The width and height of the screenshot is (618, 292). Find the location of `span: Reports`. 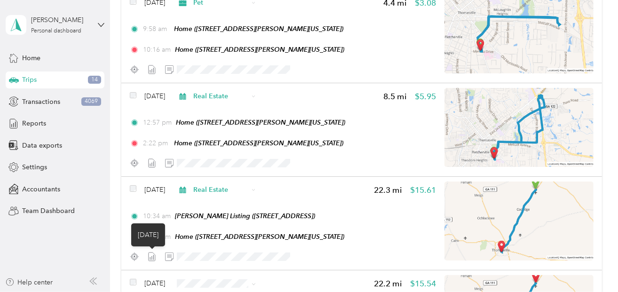

span: Reports is located at coordinates (34, 123).